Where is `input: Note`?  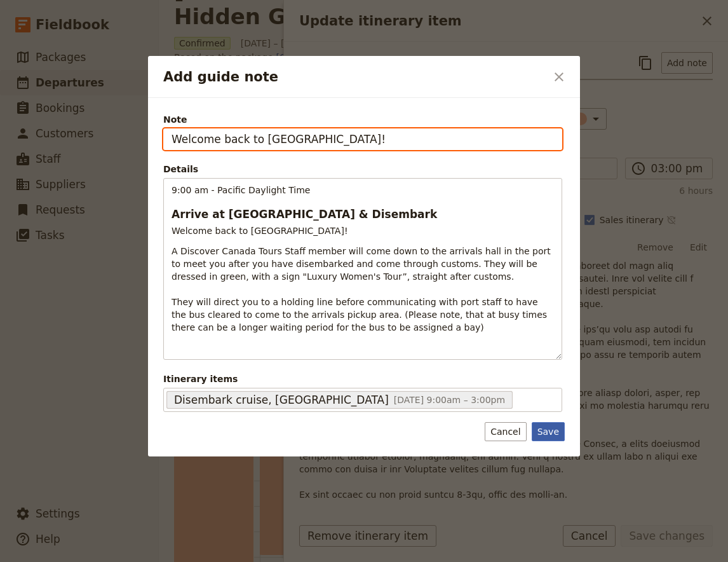 input: Note is located at coordinates (363, 139).